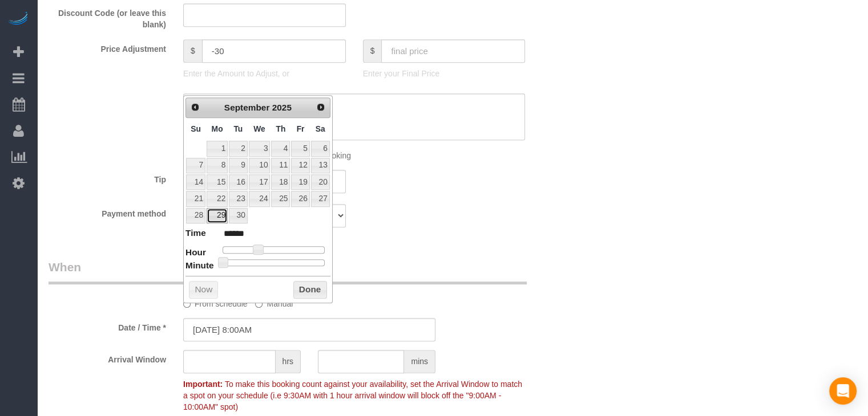 The image size is (868, 416). I want to click on a: 2, so click(238, 148).